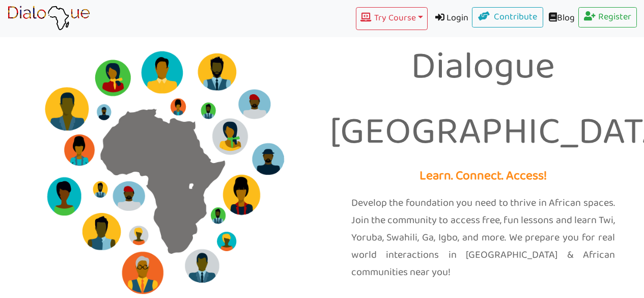  Describe the element at coordinates (49, 18) in the screenshot. I see `img: learn African language platform app` at that location.